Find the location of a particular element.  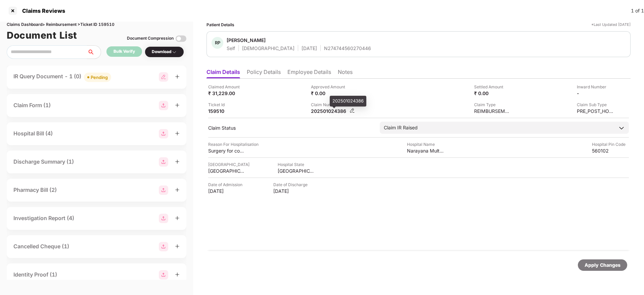

div: 159510 is located at coordinates (227, 111).